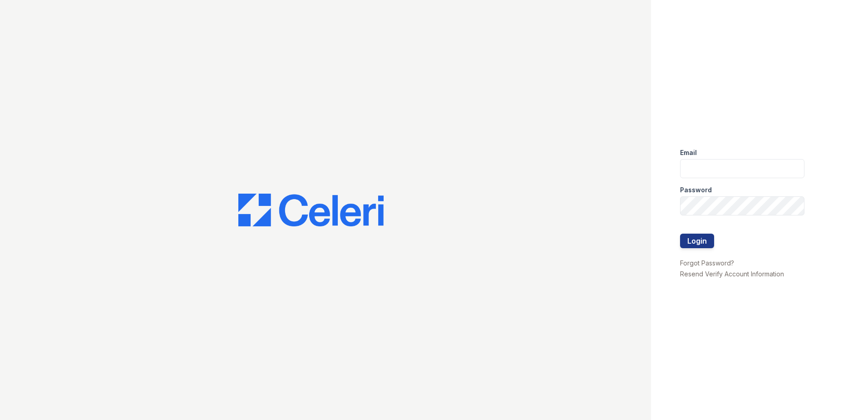 This screenshot has width=868, height=420. Describe the element at coordinates (311, 210) in the screenshot. I see `img: CE_Logo_Blue-a8612792a0a2168367f1c8372b55b34899dd931a85d93a1a3d3e32e68fde9ad4.png` at that location.